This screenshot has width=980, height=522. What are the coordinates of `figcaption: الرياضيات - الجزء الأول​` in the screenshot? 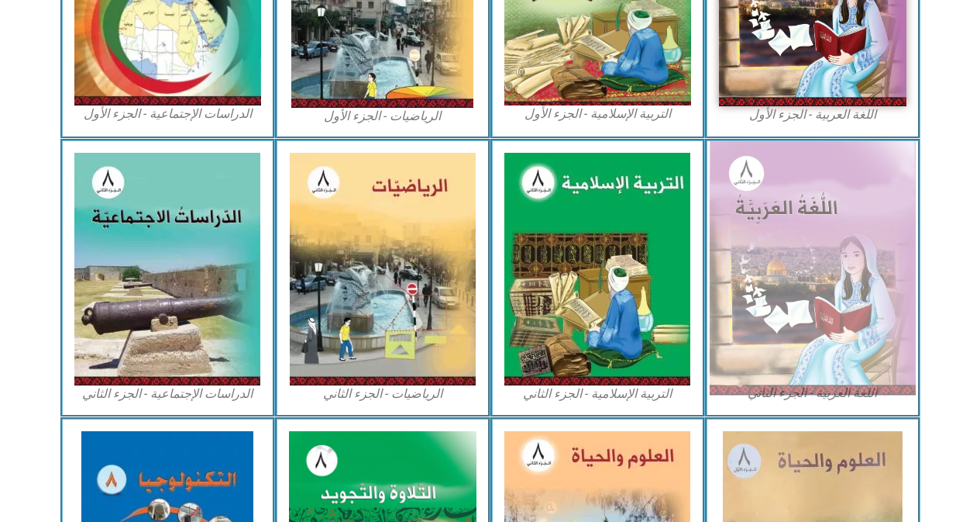 It's located at (383, 116).